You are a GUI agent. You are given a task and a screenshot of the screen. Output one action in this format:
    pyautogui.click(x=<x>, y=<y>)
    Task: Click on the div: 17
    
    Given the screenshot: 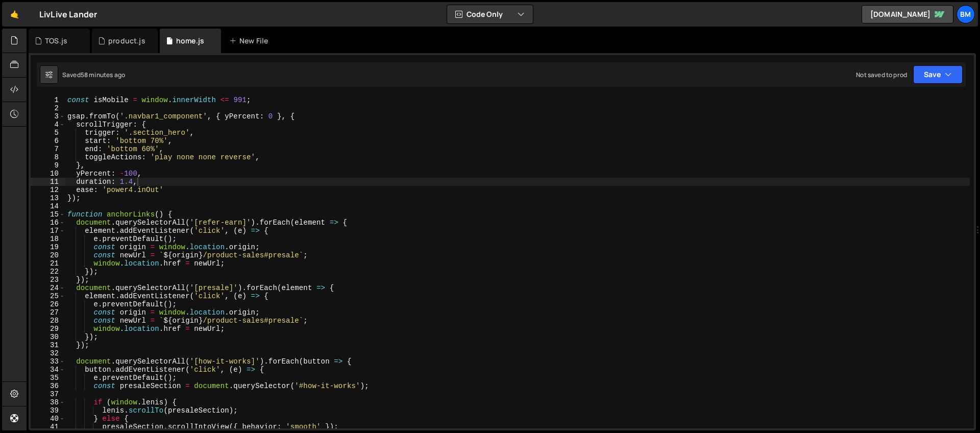 What is the action you would take?
    pyautogui.click(x=48, y=231)
    